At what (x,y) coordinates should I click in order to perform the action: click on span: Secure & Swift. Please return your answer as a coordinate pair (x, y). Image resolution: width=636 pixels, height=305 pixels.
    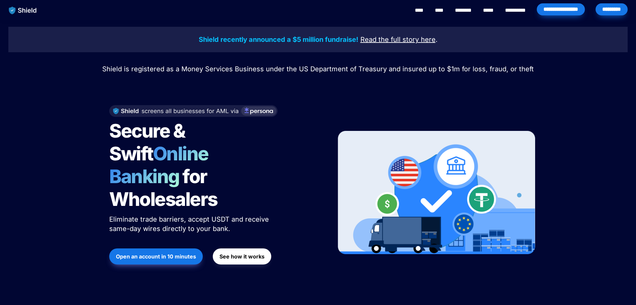
    Looking at the image, I should click on (149, 142).